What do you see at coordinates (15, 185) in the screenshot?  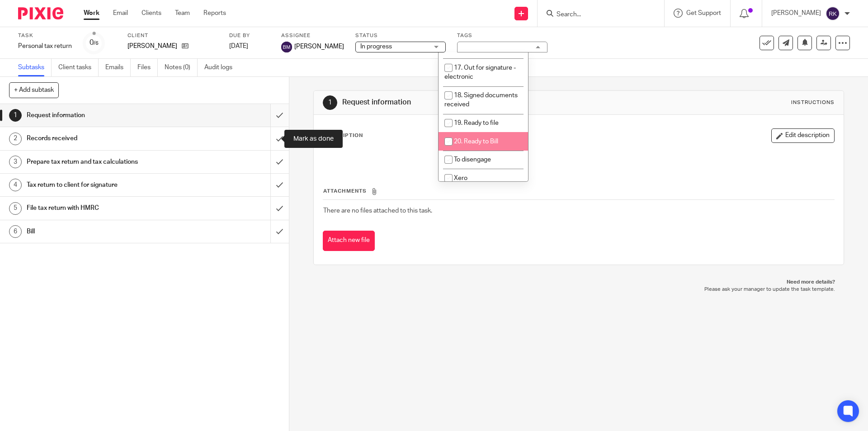 I see `div: 4` at bounding box center [15, 185].